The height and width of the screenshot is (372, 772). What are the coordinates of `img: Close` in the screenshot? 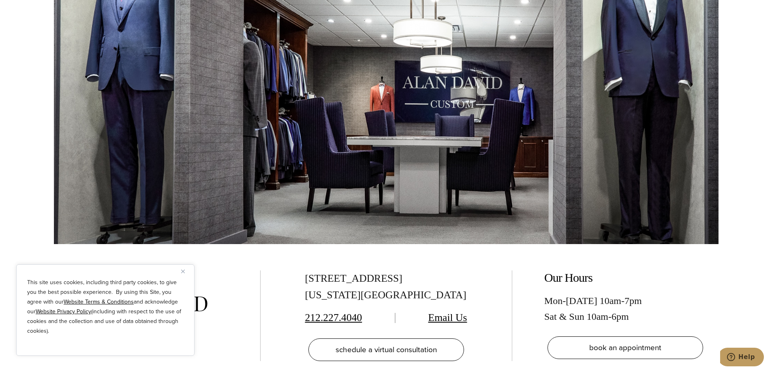 It's located at (183, 271).